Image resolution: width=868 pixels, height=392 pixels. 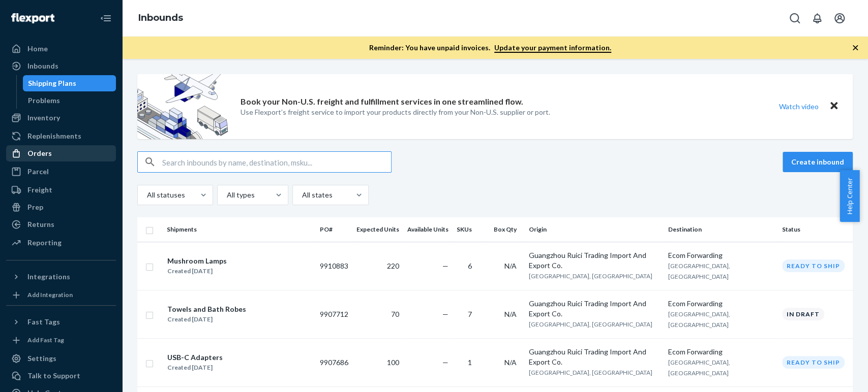 I want to click on td: 9907686, so click(x=334, y=362).